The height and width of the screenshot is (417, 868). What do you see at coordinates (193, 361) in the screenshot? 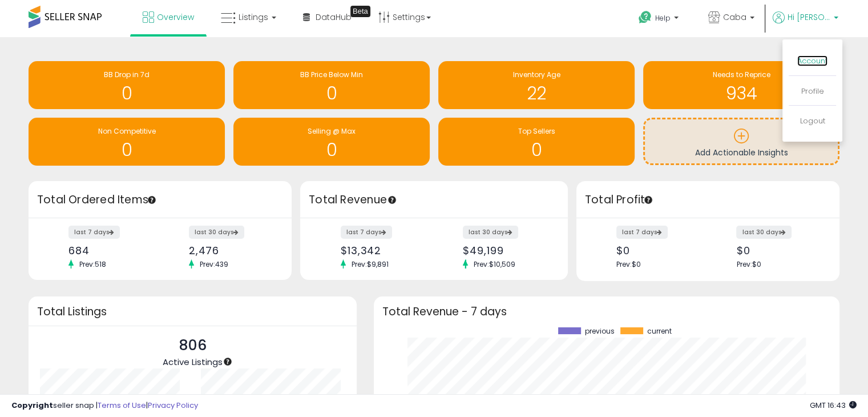
I see `span: Active Listings` at bounding box center [193, 361].